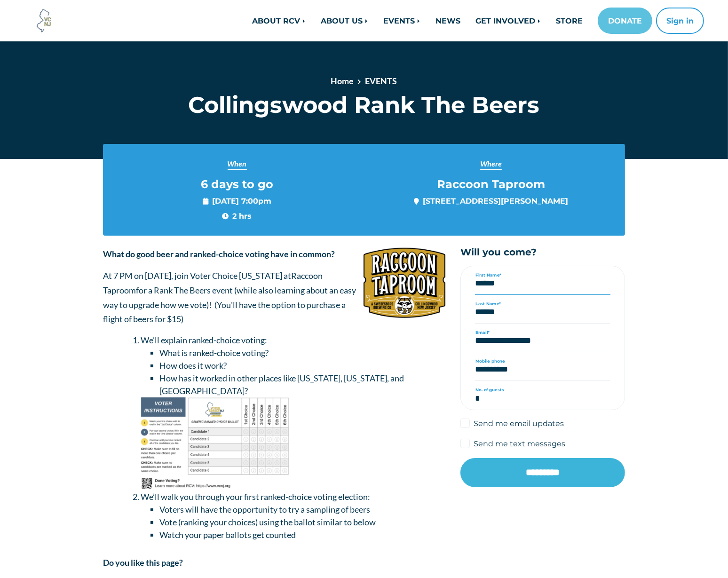 This screenshot has width=728, height=578. What do you see at coordinates (364, 190) in the screenshot?
I see `section: Event info` at bounding box center [364, 190].